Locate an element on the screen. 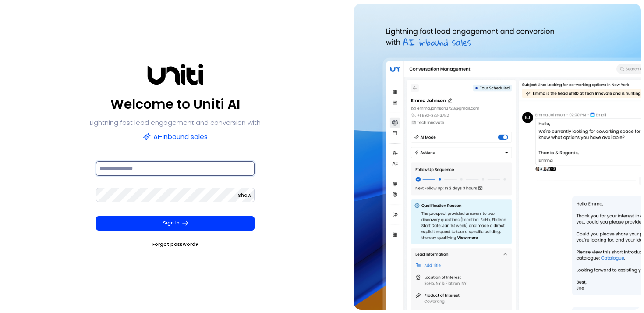  button: Show is located at coordinates (244, 196).